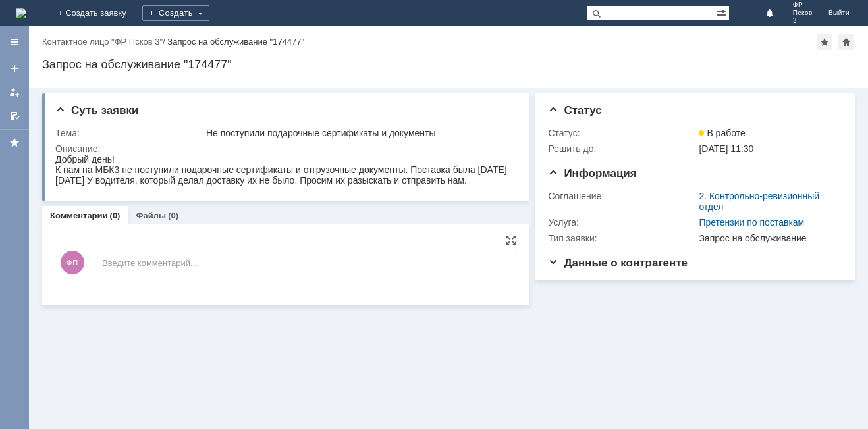 The image size is (868, 429). I want to click on div: Статус:, so click(621, 133).